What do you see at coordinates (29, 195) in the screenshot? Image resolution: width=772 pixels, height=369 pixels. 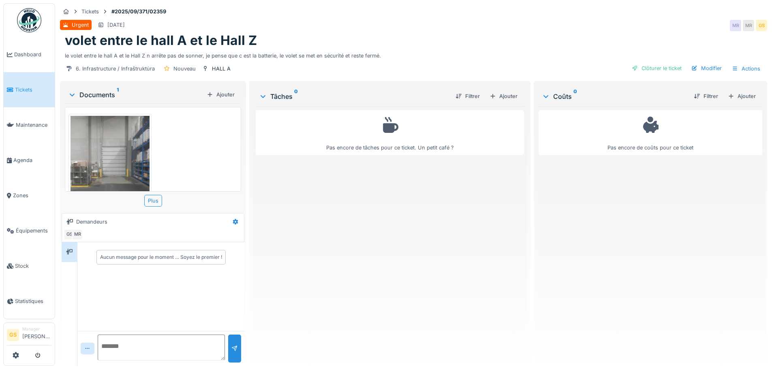 I see `a: Zones` at bounding box center [29, 195].